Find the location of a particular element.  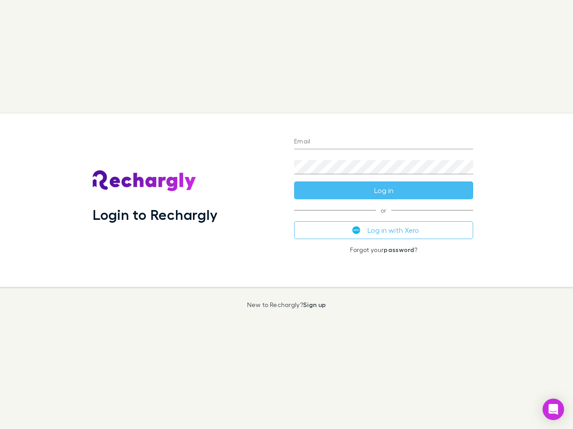

img: Rechargly's Logo is located at coordinates (144, 181).